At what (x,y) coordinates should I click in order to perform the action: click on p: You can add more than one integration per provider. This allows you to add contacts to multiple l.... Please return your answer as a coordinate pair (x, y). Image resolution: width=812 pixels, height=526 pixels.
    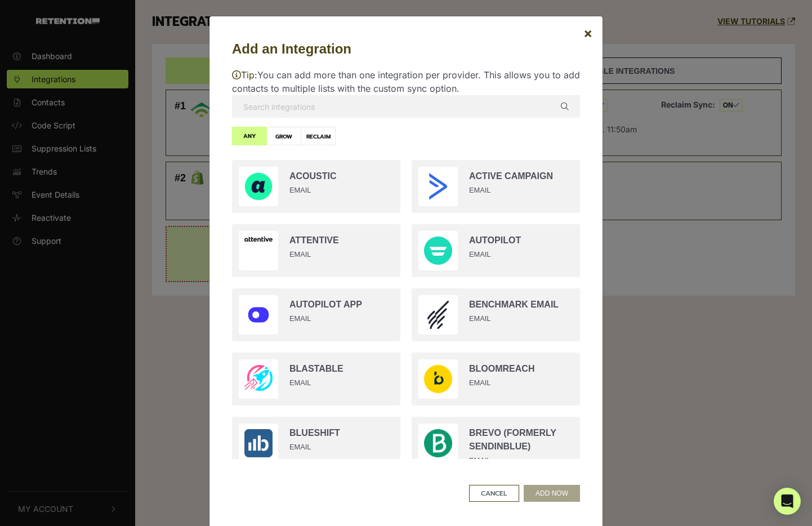
    Looking at the image, I should click on (406, 82).